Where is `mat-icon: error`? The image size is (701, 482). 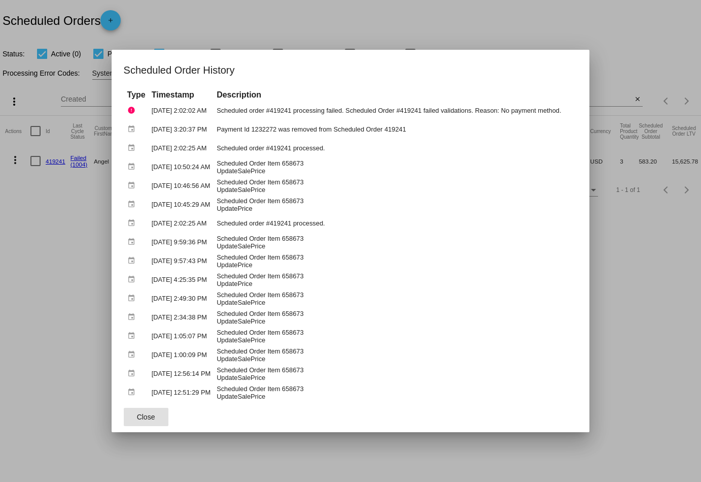
mat-icon: error is located at coordinates (133, 110).